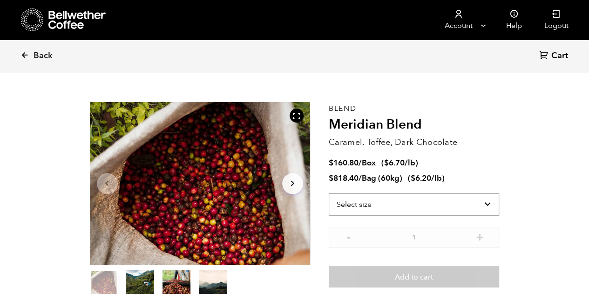 The width and height of the screenshot is (589, 294). I want to click on a: Cart, so click(554, 56).